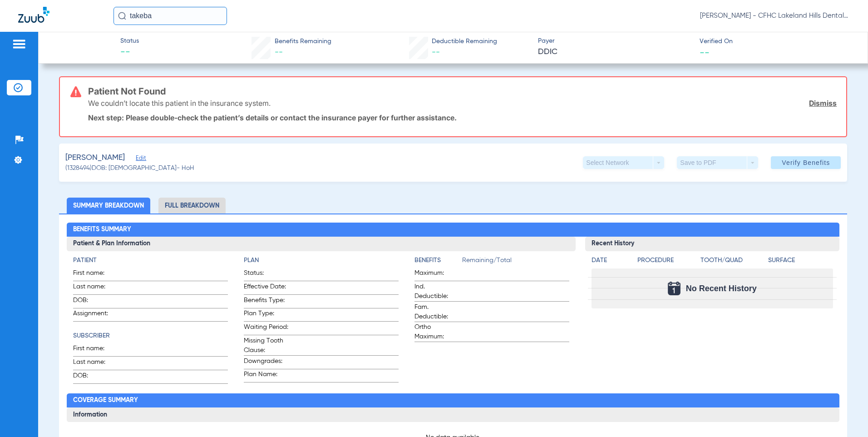  Describe the element at coordinates (321, 244) in the screenshot. I see `h3: Patient & Plan Information` at that location.